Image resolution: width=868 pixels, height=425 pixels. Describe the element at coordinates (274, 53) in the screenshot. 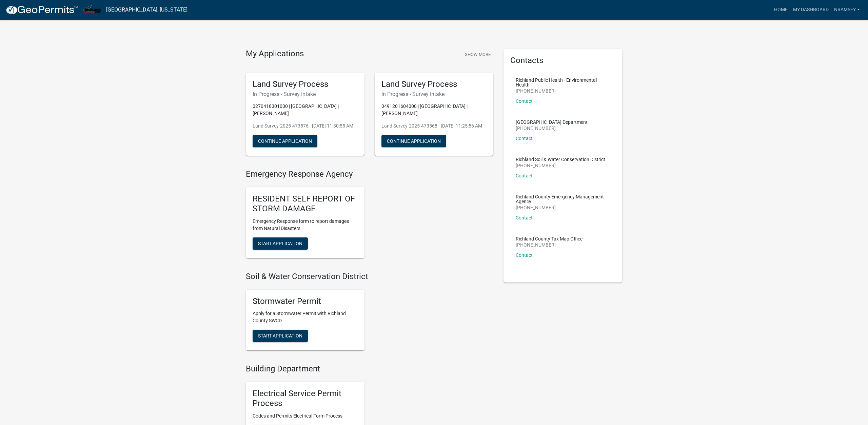

I see `h4: My Applications` at that location.